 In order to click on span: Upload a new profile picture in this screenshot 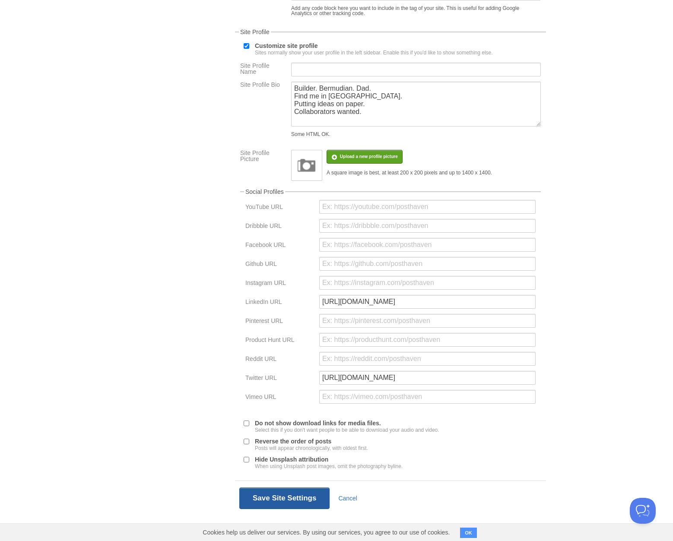, I will do `click(369, 156)`.